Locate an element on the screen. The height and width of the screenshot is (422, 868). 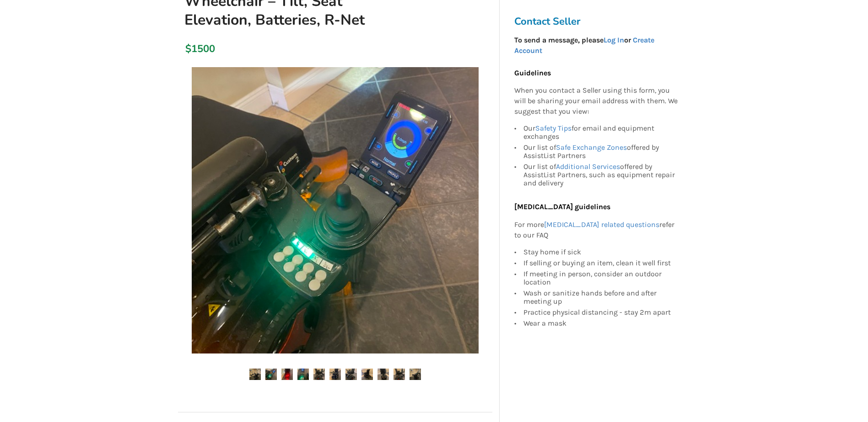
div: Our list of offered by AssistList Partners is located at coordinates (601, 152).